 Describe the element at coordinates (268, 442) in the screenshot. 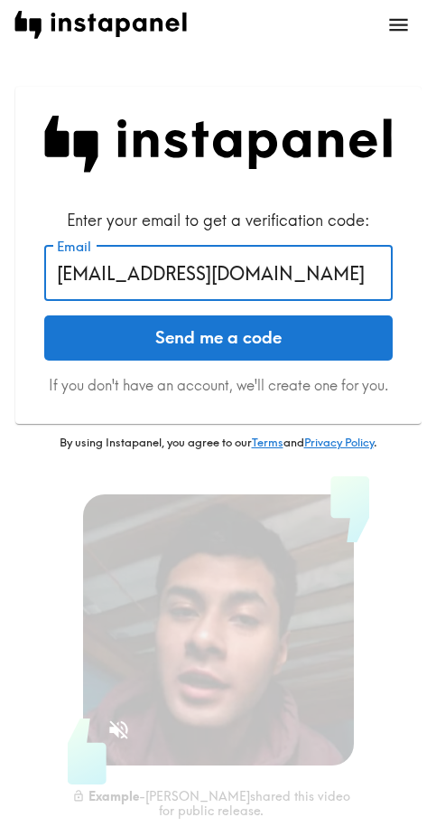

I see `a: Terms` at that location.